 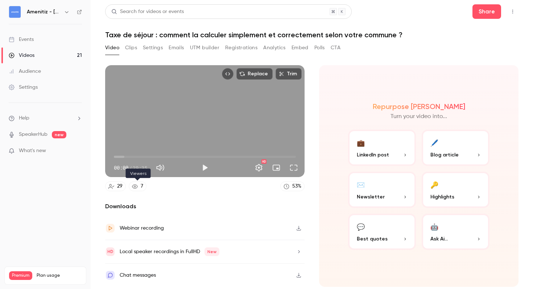 I want to click on button: Video, so click(x=112, y=48).